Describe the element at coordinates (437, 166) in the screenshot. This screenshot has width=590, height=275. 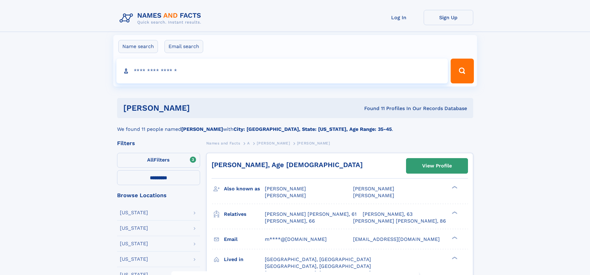
I see `div: View Profile` at that location.